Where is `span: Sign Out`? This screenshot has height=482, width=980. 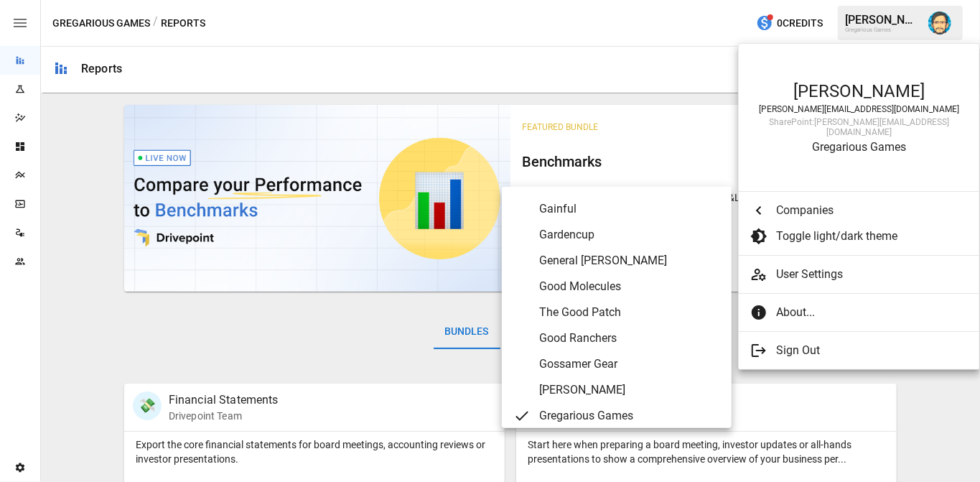
span: Sign Out is located at coordinates (867, 350).